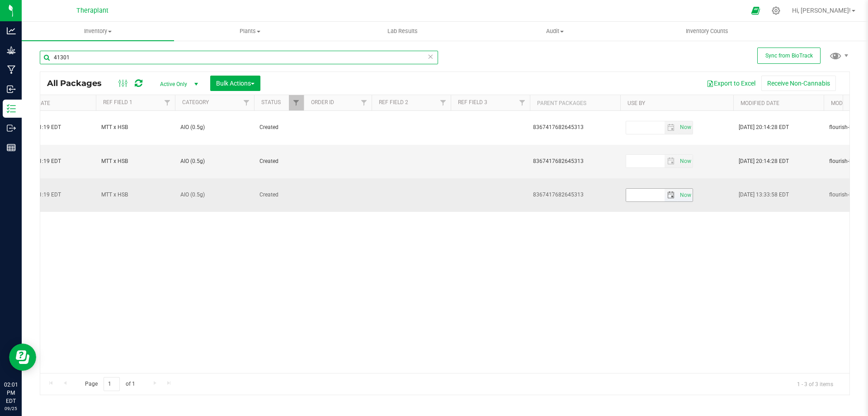 This screenshot has width=868, height=416. I want to click on button: Receive Non-Cannabis, so click(799, 83).